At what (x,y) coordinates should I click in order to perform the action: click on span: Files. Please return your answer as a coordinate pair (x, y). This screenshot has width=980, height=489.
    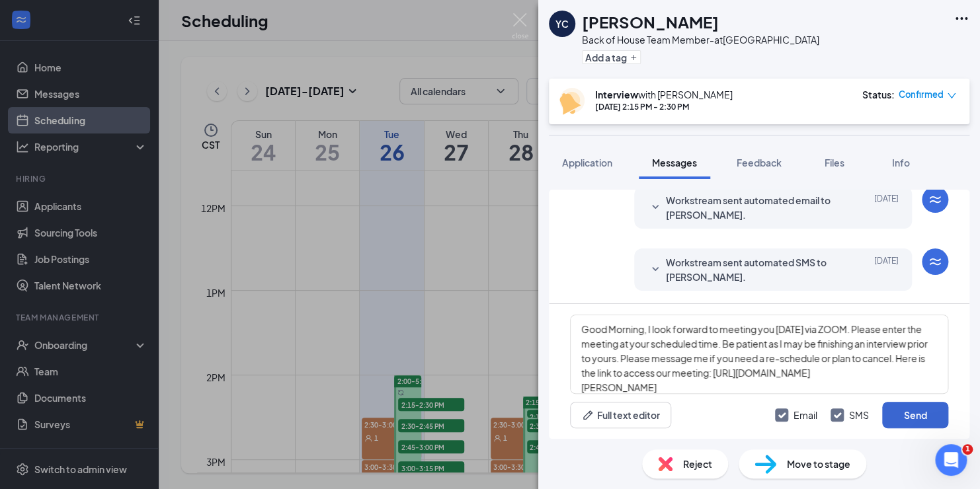
    Looking at the image, I should click on (834, 163).